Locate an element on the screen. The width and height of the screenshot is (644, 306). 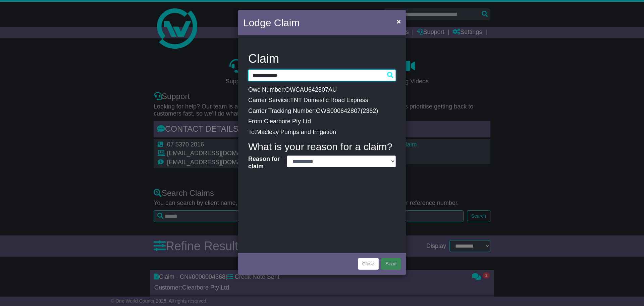
span: TNT Domestic Road Express is located at coordinates (329, 100).